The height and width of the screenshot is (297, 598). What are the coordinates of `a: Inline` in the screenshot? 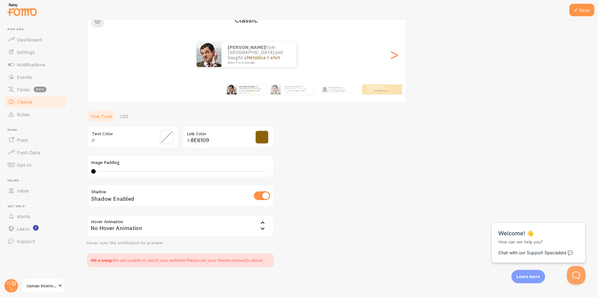 It's located at (36, 191).